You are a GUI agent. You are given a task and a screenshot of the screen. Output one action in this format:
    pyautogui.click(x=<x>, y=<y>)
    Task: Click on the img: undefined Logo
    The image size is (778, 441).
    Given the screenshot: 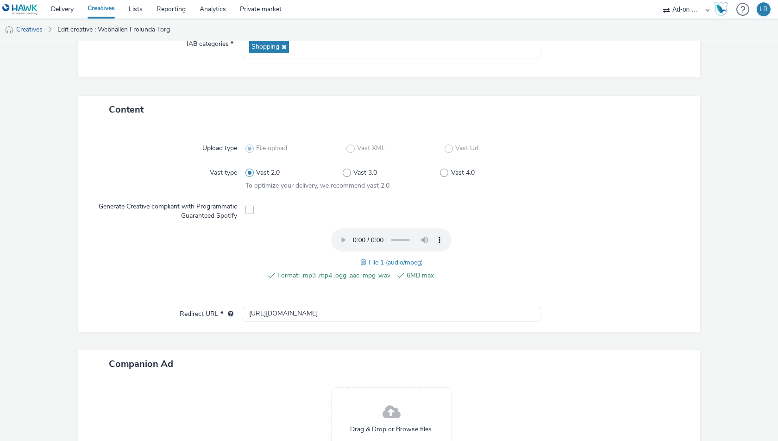 What is the action you would take?
    pyautogui.click(x=20, y=9)
    